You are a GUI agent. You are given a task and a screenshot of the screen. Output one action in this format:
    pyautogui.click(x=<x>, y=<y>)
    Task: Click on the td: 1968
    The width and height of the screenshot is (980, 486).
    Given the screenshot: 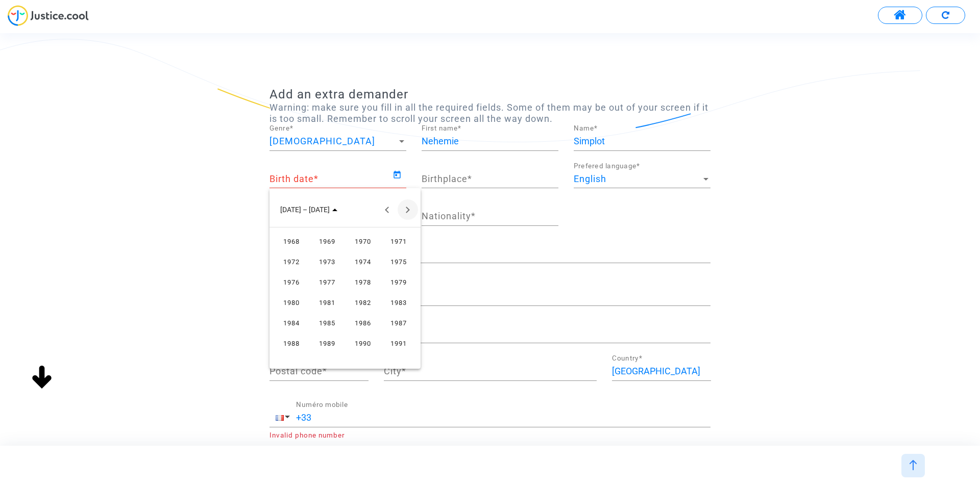 What is the action you would take?
    pyautogui.click(x=291, y=241)
    